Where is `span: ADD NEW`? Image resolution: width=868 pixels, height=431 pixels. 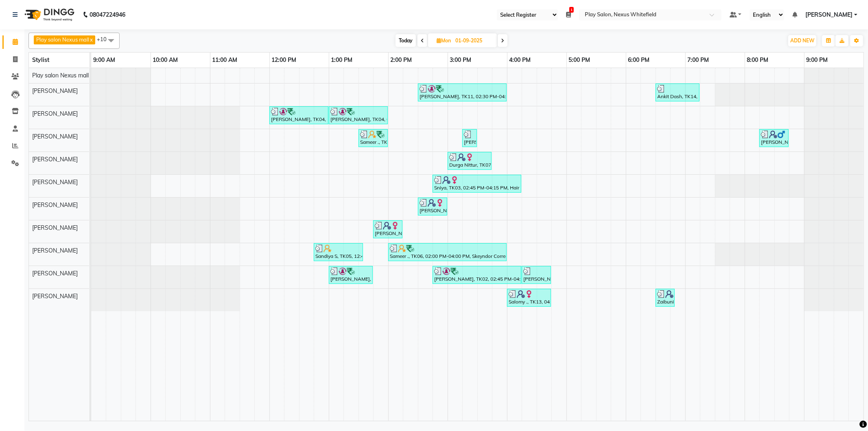
span: ADD NEW is located at coordinates (803, 41).